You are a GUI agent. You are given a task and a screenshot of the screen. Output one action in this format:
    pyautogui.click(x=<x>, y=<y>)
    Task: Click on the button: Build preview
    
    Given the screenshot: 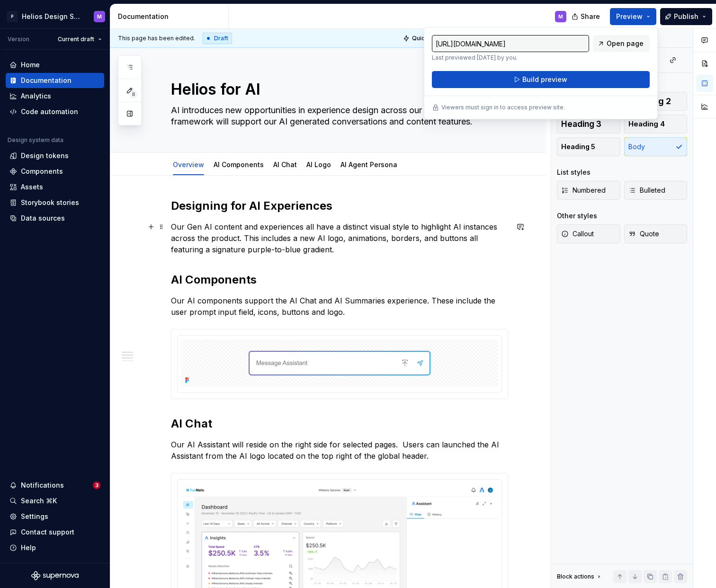 What is the action you would take?
    pyautogui.click(x=541, y=79)
    